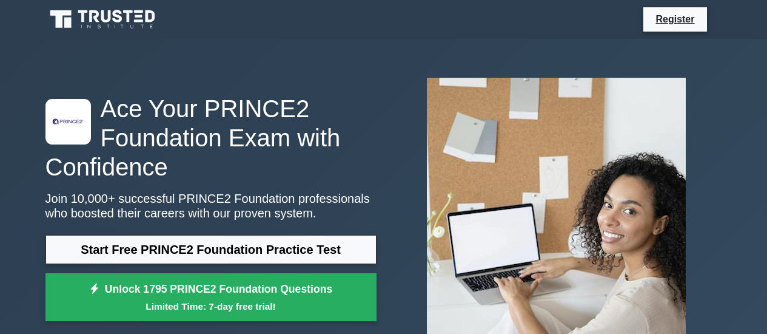 The height and width of the screenshot is (334, 767). I want to click on a: Unlock 1795 PRINCE2 Foundation QuestionsLimited Time: 7-day free trial!, so click(211, 297).